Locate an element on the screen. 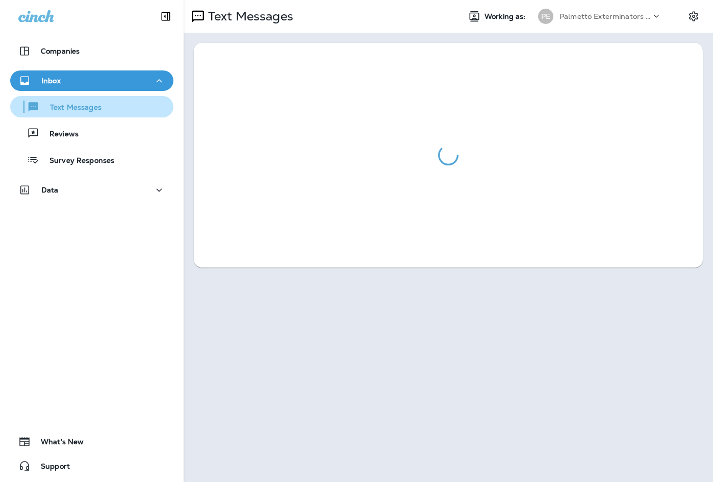 This screenshot has width=713, height=482. p: Companies is located at coordinates (60, 51).